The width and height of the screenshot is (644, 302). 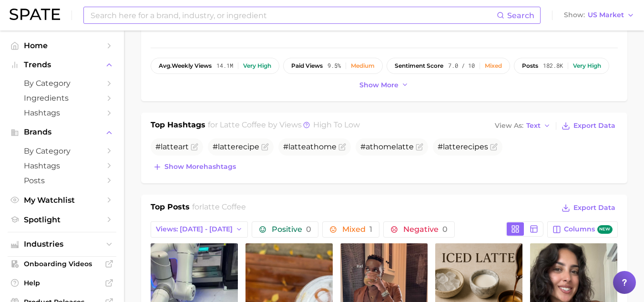 What do you see at coordinates (553, 65) in the screenshot?
I see `span: 182.8k` at bounding box center [553, 65].